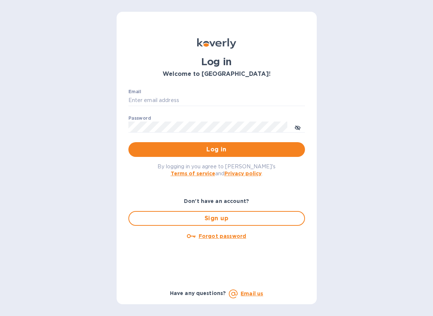 This screenshot has height=316, width=433. I want to click on h1: Log in, so click(217, 62).